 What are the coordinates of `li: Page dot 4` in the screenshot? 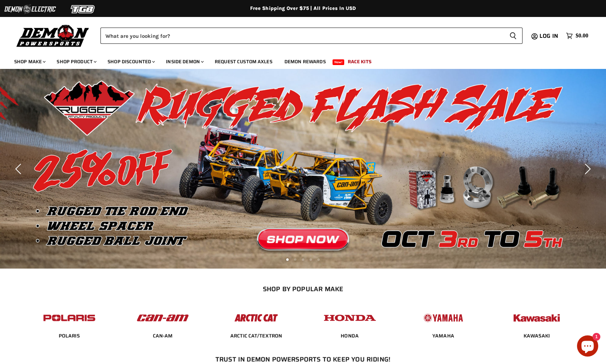 It's located at (310, 259).